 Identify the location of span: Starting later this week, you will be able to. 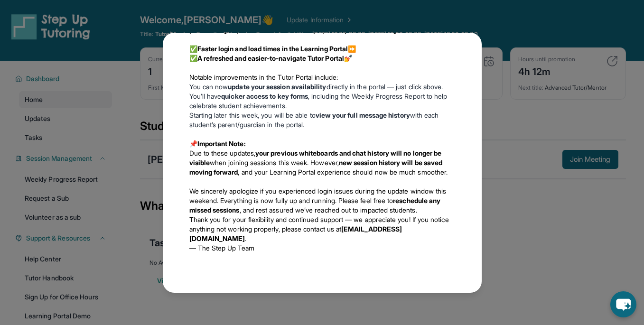
(252, 115).